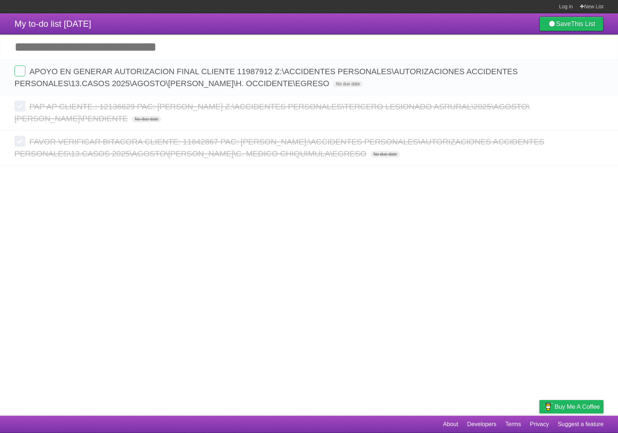 This screenshot has width=618, height=433. What do you see at coordinates (548, 407) in the screenshot?
I see `img: Buy me a coffee` at bounding box center [548, 407].